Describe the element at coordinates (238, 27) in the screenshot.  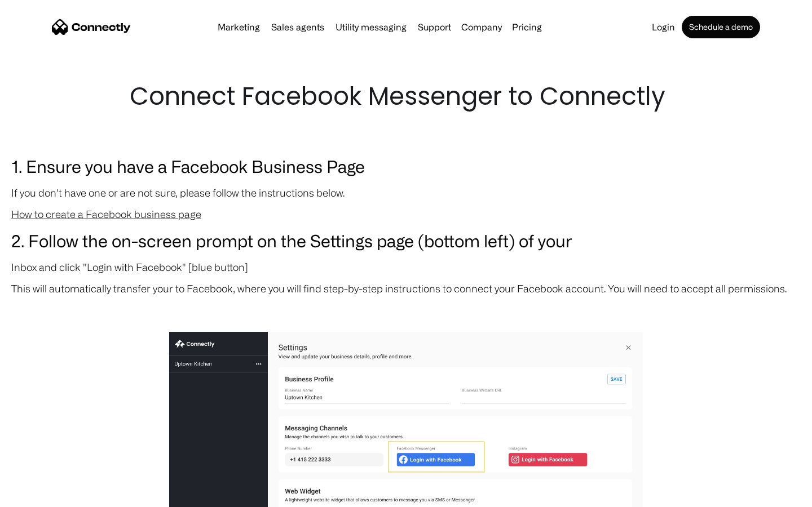
I see `a: Marketing` at that location.